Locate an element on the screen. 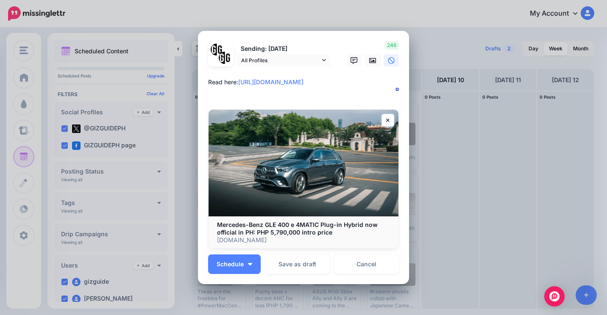  textarea: To enrich screen reader interactions, please activate Accessibility in Grammarly extension settings is located at coordinates (306, 87).